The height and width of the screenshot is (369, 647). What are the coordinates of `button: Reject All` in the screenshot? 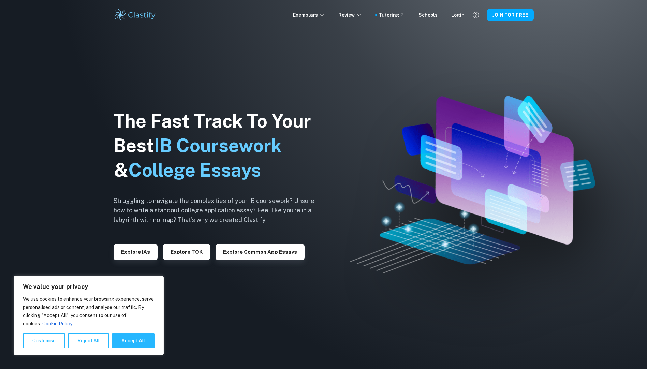 It's located at (88, 341).